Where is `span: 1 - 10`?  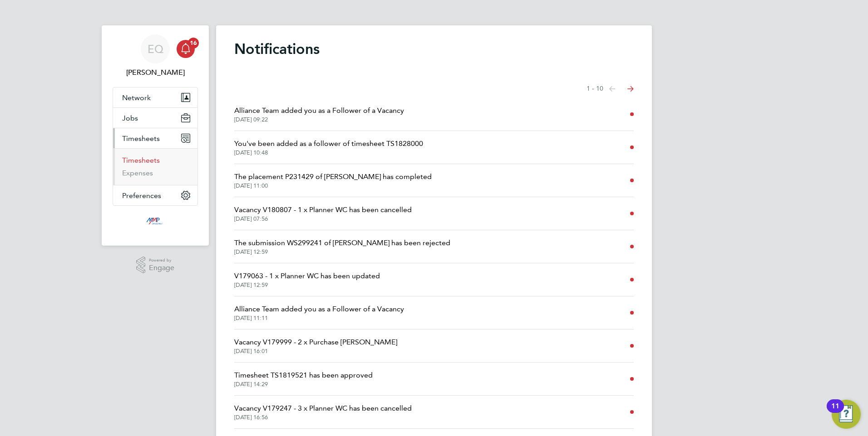 span: 1 - 10 is located at coordinates (595, 89).